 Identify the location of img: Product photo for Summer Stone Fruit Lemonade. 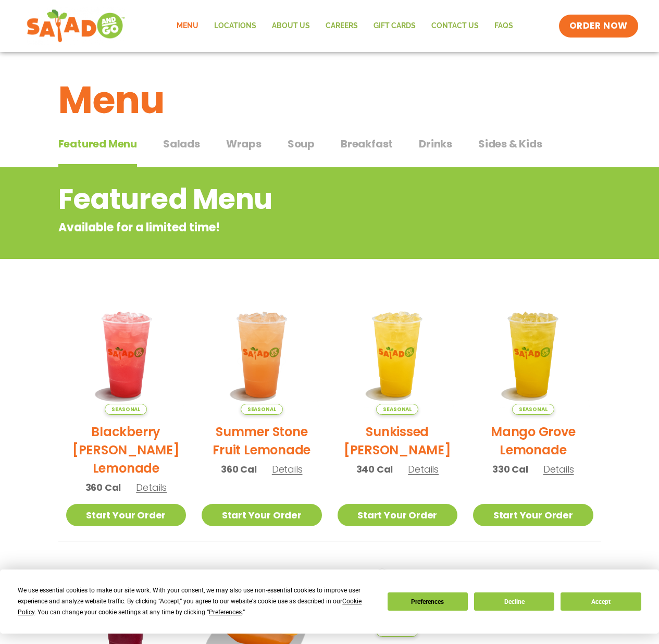
(261, 354).